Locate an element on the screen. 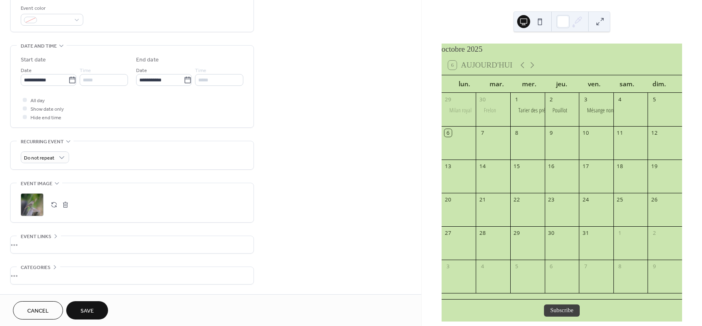 This screenshot has height=326, width=702. div: sam. is located at coordinates (627, 84).